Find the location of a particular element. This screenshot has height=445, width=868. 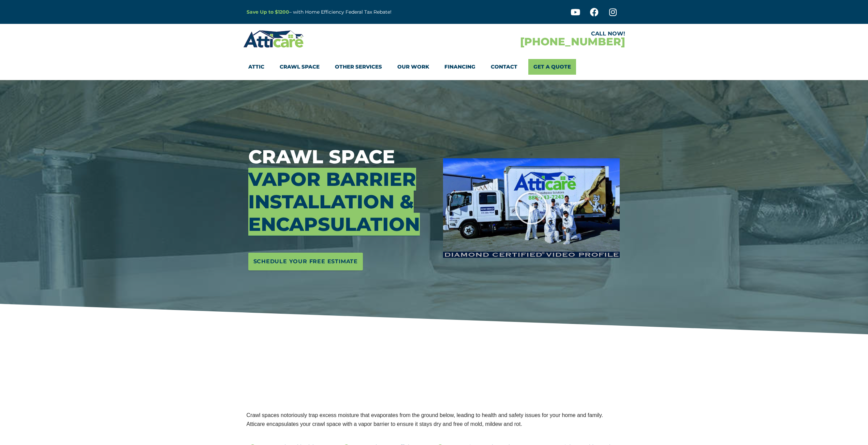

p: – with Home Efficiency Federal Tax Rebate! is located at coordinates (357, 12).